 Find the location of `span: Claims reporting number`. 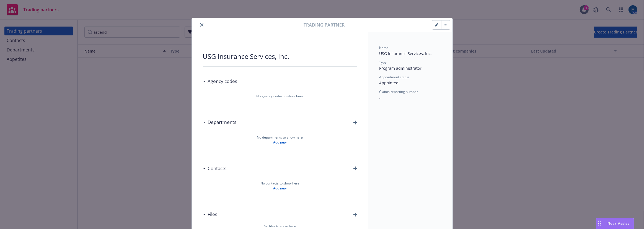

span: Claims reporting number is located at coordinates (399, 92).